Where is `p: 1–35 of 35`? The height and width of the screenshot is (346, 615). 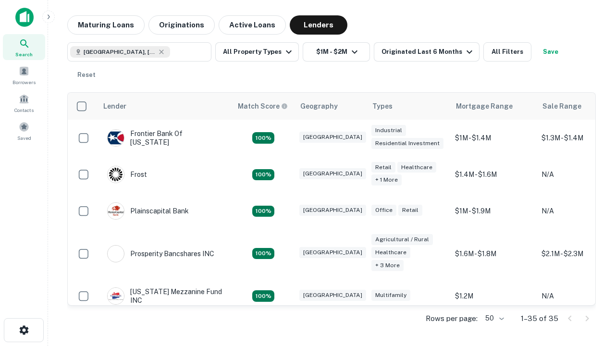
p: 1–35 of 35 is located at coordinates (540, 319).